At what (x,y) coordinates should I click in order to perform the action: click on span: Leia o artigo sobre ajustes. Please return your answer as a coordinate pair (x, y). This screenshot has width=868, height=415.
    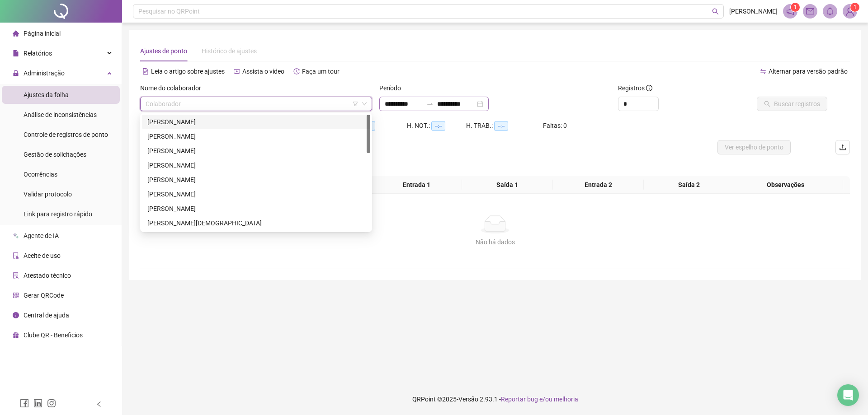
    Looking at the image, I should click on (188, 71).